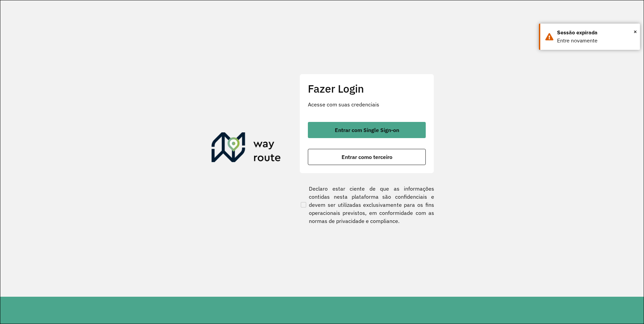 Image resolution: width=644 pixels, height=324 pixels. What do you see at coordinates (246, 149) in the screenshot?
I see `img: Roteirizador AmbevTech` at bounding box center [246, 149].